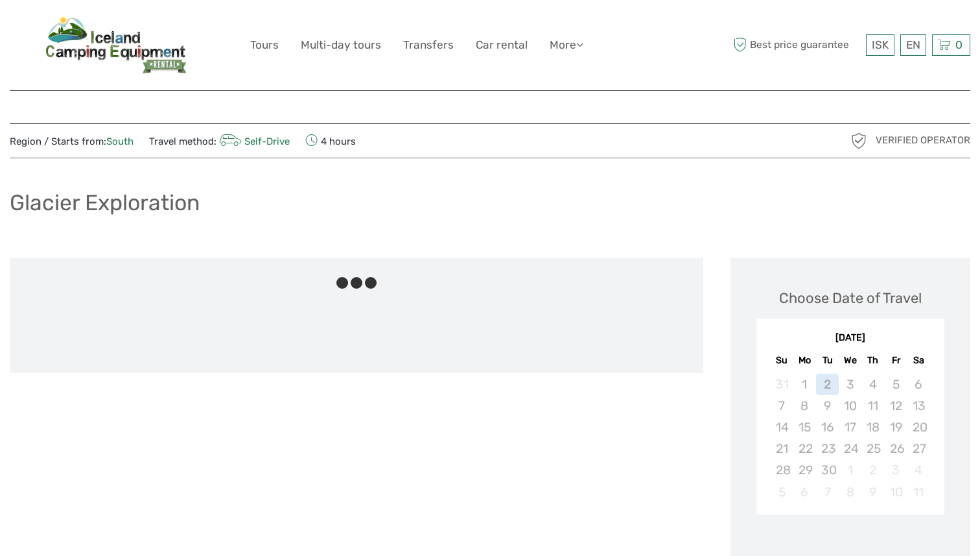  What do you see at coordinates (918, 406) in the screenshot?
I see `div: Not available Saturday, September 13th, 2025` at bounding box center [918, 406].